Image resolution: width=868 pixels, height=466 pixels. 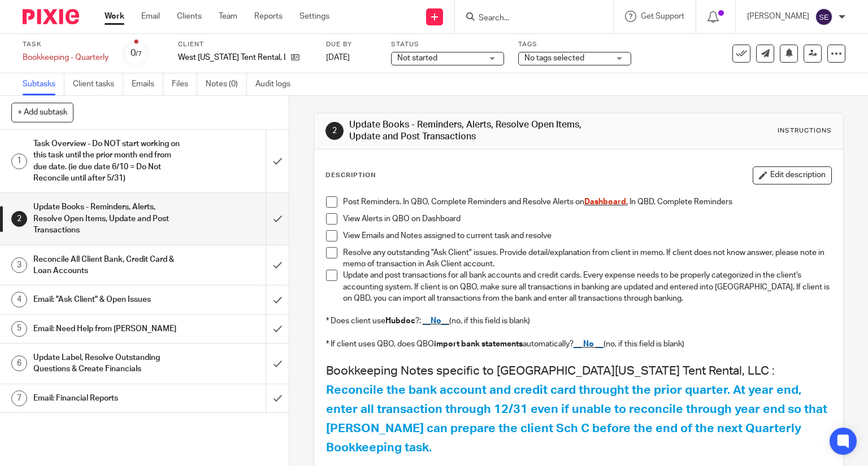 I want to click on label: Status, so click(x=447, y=45).